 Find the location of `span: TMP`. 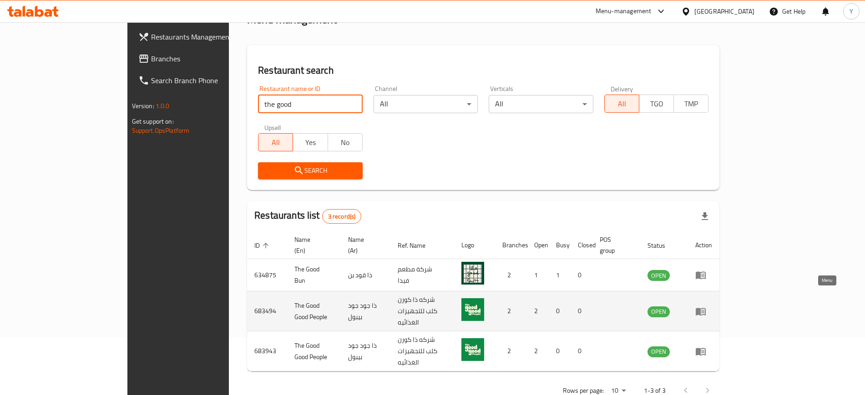

span: TMP is located at coordinates (691, 104).